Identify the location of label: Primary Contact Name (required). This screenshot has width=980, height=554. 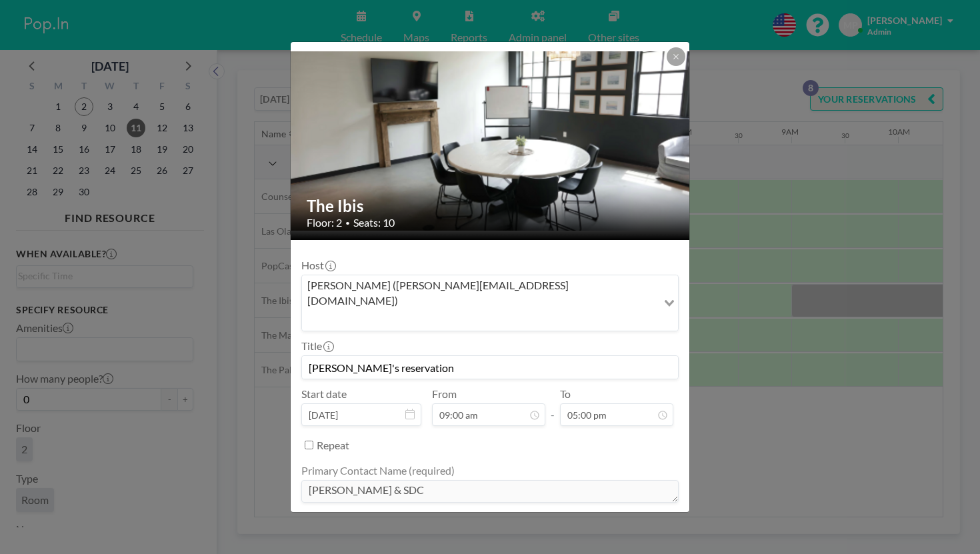
(378, 471).